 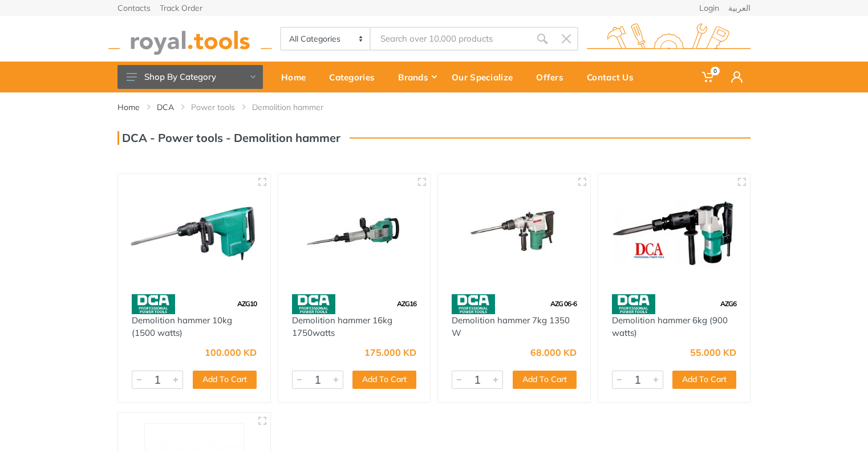 I want to click on div: 175.000 KD, so click(x=390, y=352).